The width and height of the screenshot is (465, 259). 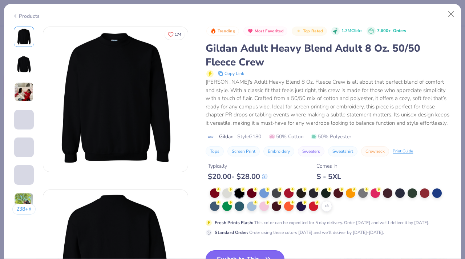 What do you see at coordinates (311, 151) in the screenshot?
I see `button: Sweaters` at bounding box center [311, 151].